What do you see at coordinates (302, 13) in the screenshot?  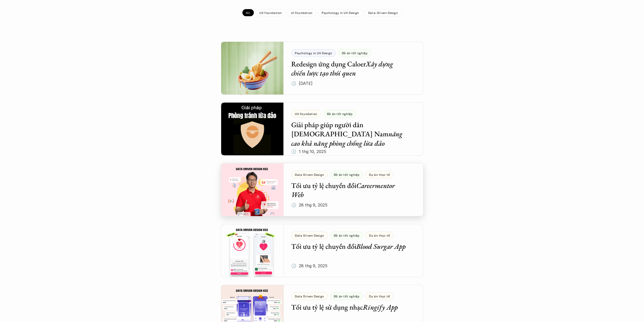 I see `p: UI Foundation` at bounding box center [302, 13].